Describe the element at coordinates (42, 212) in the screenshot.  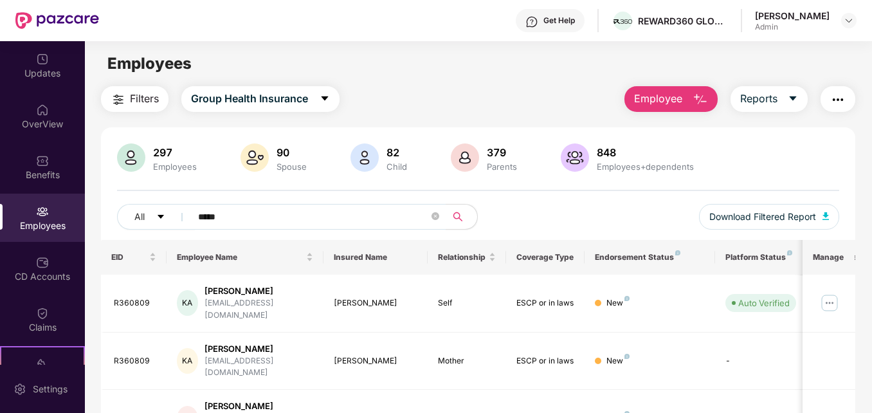
I see `img: svg+xml;base64,PHN2ZyBpZD0iRW1wbG95ZWVzIiB4bWxucz0iaHR0cDovL3d3dy53My5vcmcvMjAwMC9zdmciIHdpZHRoPS...` at that location.